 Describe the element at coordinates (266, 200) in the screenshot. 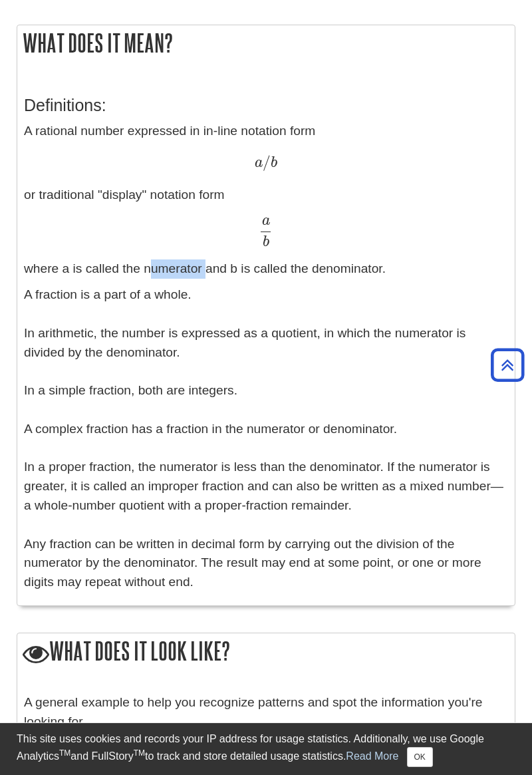

I see `p: A rational number expressed in in-line notation form or traditional "display" notation form where...` at that location.